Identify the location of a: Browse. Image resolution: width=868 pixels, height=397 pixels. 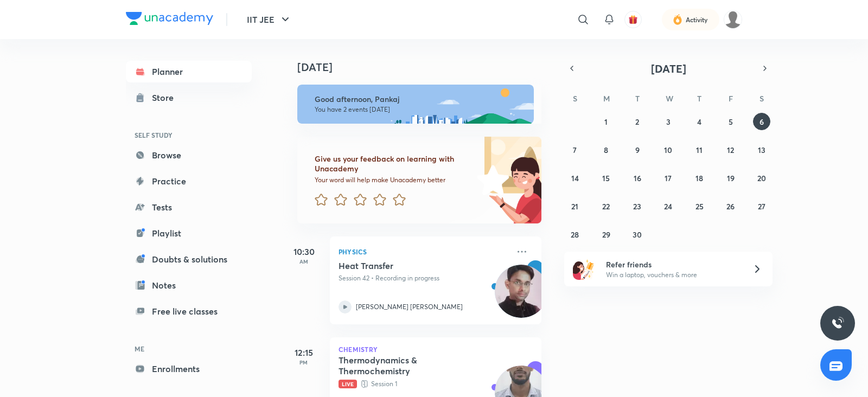
(189, 155).